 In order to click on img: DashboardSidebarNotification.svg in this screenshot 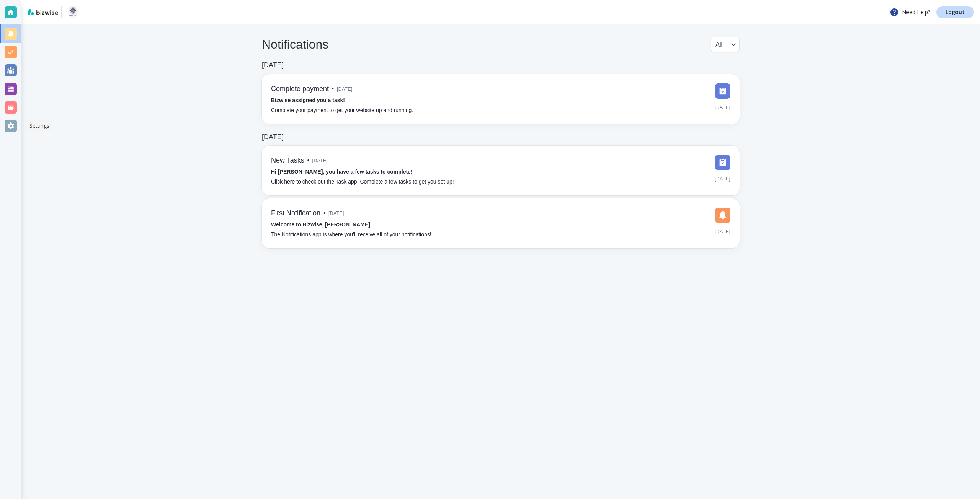, I will do `click(722, 216)`.